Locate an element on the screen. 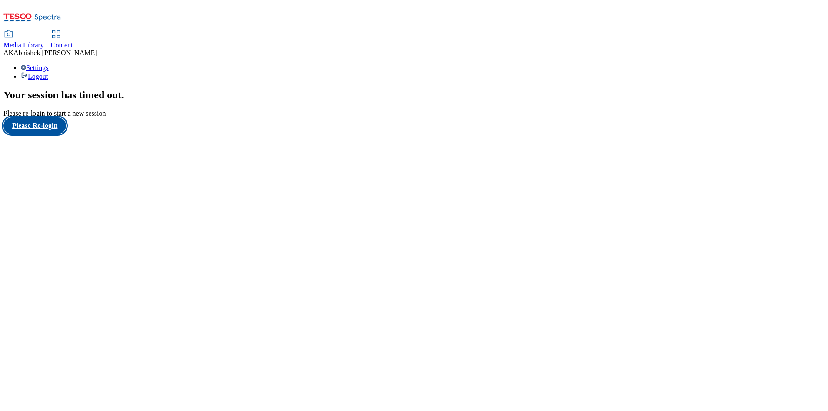  span: Content is located at coordinates (62, 45).